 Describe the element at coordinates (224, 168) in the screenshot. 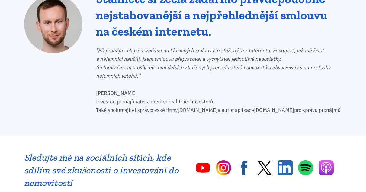

I see `a: Instagram` at that location.